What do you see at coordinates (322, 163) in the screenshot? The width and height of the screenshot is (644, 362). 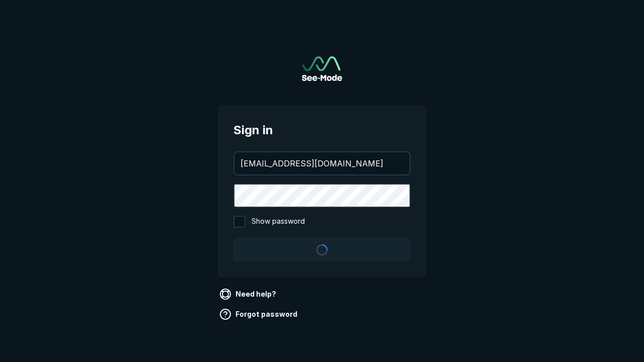 I see `input: your@email.com` at bounding box center [322, 163].